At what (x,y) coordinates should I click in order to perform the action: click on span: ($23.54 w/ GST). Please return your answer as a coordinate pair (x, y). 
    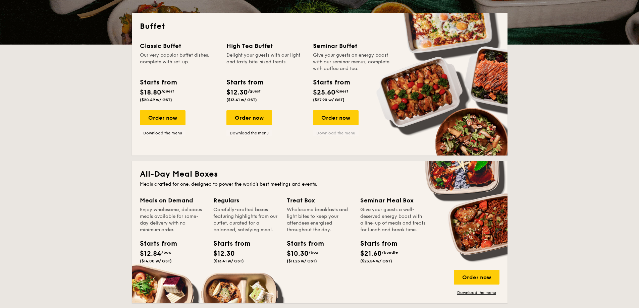
    Looking at the image, I should click on (376, 261).